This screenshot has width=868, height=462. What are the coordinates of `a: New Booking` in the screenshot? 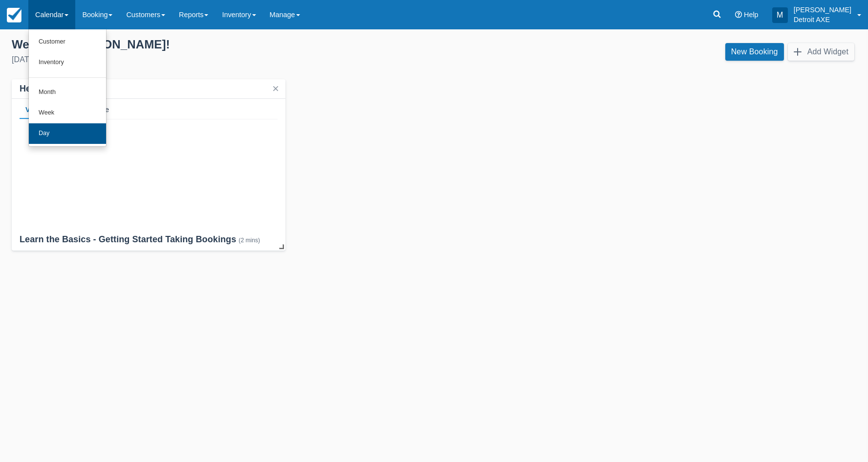 It's located at (755, 52).